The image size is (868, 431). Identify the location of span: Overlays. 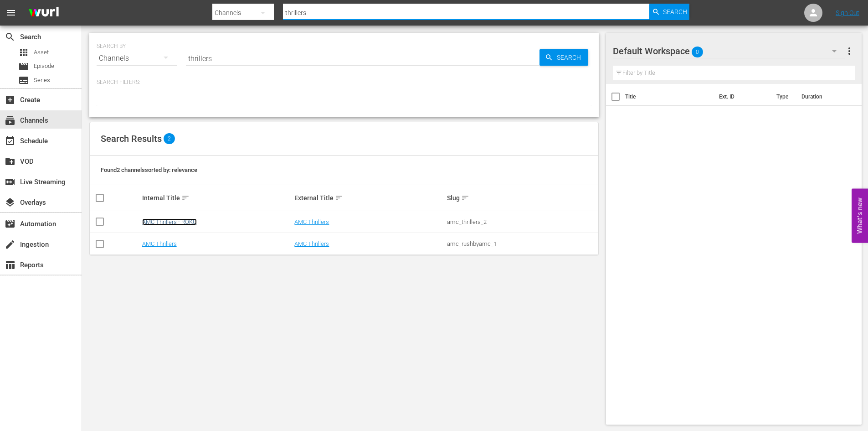
(10, 203).